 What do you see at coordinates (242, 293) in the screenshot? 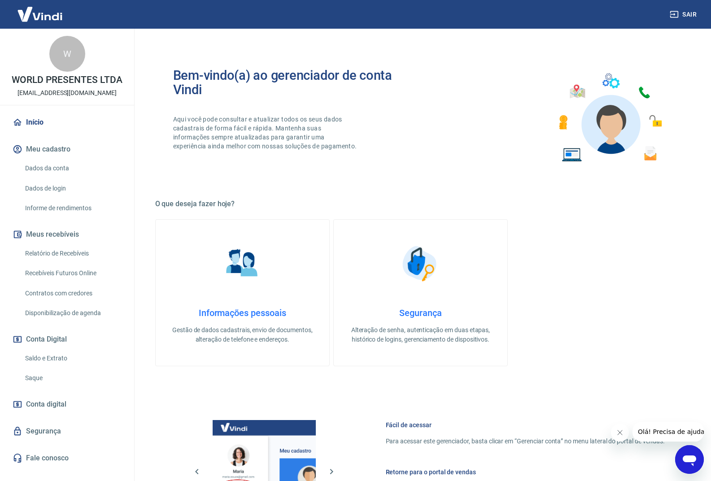
I see `a: Informações pessoaisInformações pessoaisGestão de dados cadastrais, envio de documentos, alteraçã...` at bounding box center [242, 293].